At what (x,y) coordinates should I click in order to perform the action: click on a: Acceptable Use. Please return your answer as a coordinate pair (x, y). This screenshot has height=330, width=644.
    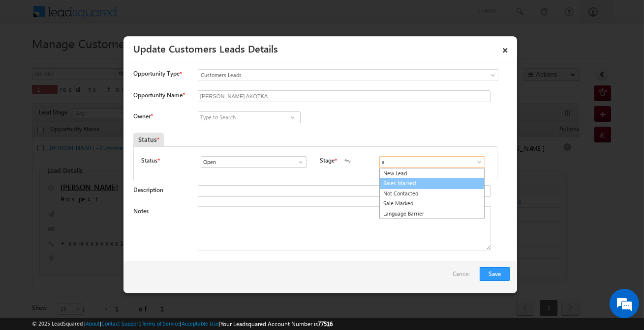
    Looking at the image, I should click on (200, 323).